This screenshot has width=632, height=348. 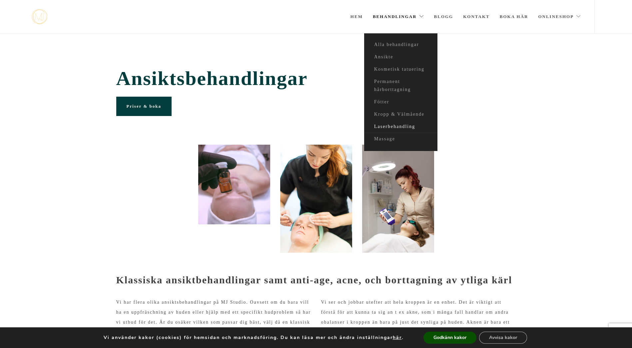 What do you see at coordinates (398, 199) in the screenshot?
I see `img: evh_NF_2018_90598 (1)` at bounding box center [398, 199].